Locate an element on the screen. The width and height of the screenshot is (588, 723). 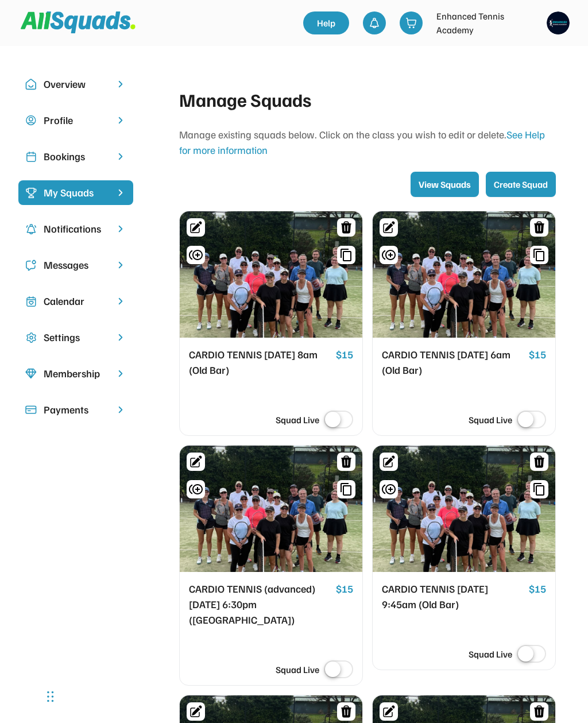
div: Membership is located at coordinates (76, 373).